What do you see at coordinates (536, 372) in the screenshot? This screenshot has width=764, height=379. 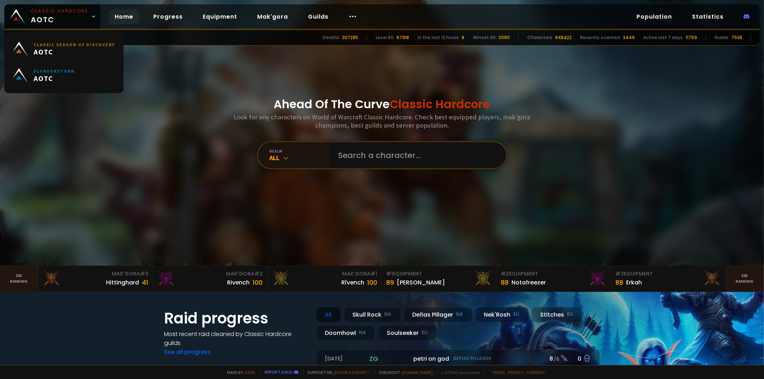 I see `a: Consent` at bounding box center [536, 372].